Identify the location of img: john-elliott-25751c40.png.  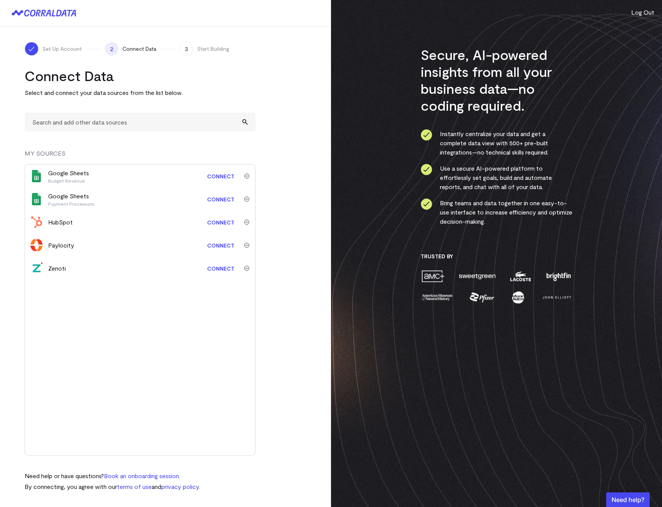
(556, 297).